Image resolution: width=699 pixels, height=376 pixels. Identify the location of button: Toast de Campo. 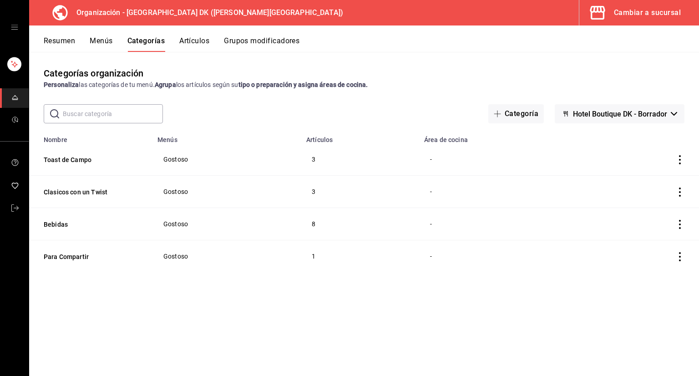
(89, 160).